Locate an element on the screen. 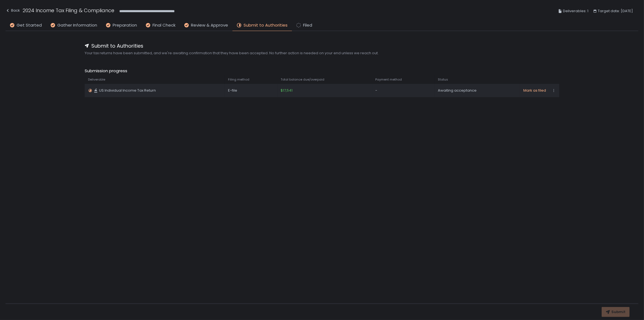  span: Get Started is located at coordinates (29, 25).